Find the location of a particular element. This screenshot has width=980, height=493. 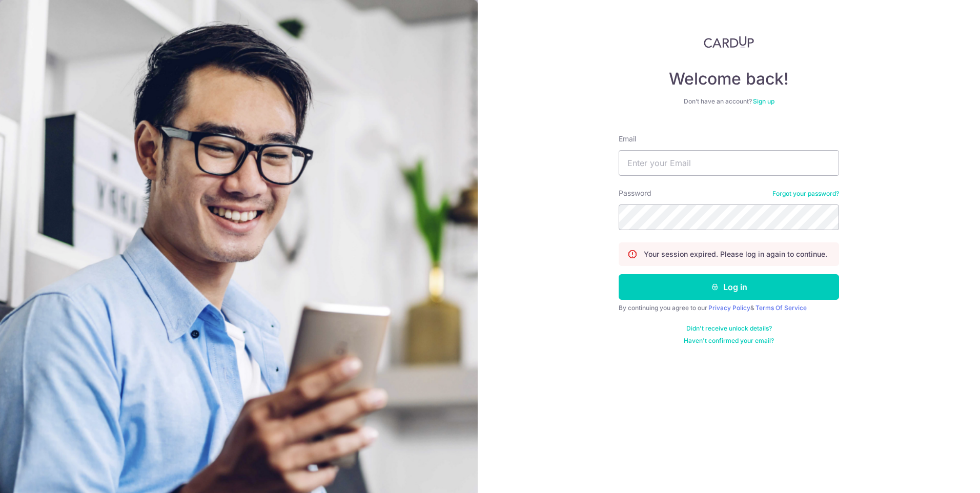

a: Terms Of Service is located at coordinates (782, 308).